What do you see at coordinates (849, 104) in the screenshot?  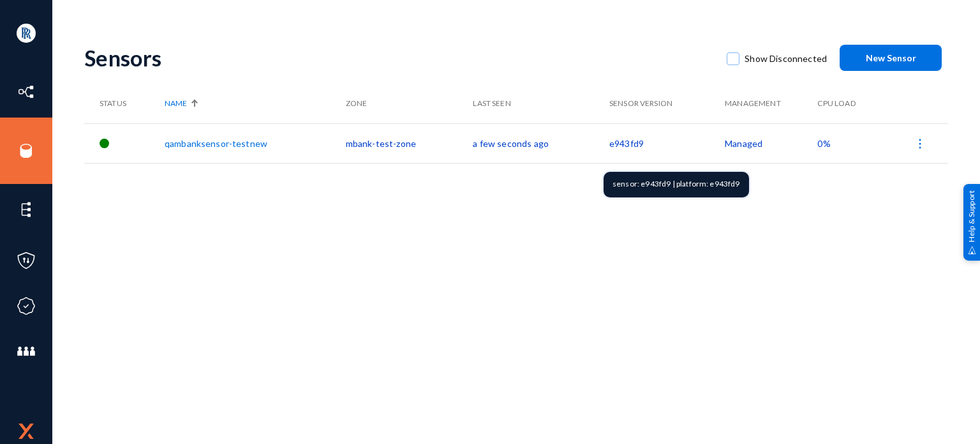 I see `th: CPU Load` at bounding box center [849, 104].